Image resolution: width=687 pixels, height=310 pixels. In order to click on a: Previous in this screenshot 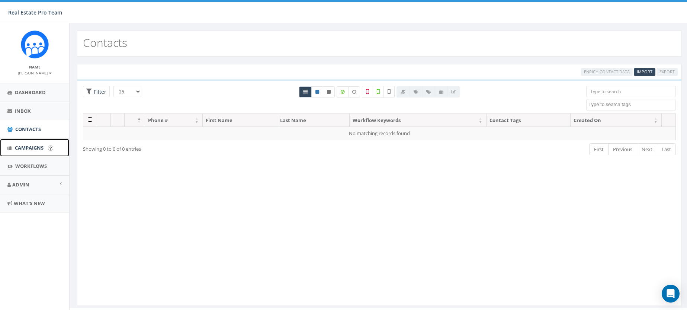, I will do `click(622, 149)`.